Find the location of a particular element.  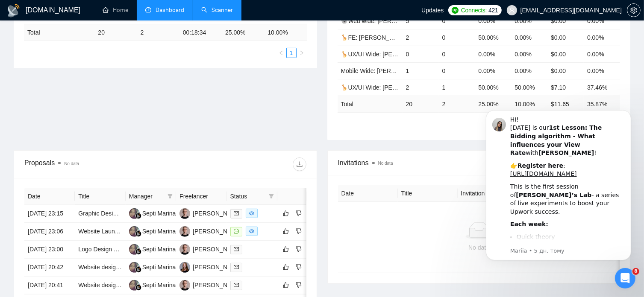

th: Freelancer is located at coordinates (201, 196).